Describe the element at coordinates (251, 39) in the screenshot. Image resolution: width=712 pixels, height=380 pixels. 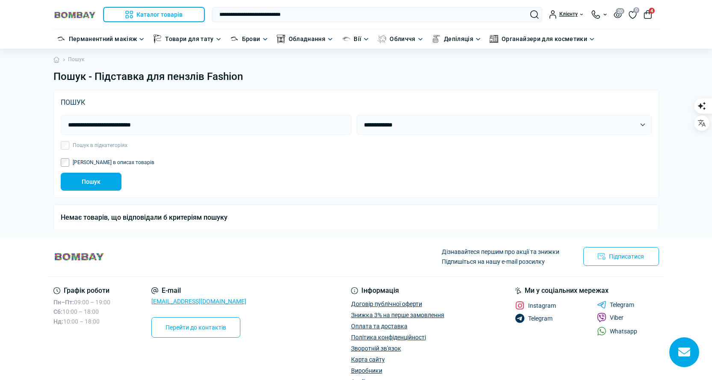
I see `a: Брови` at that location.